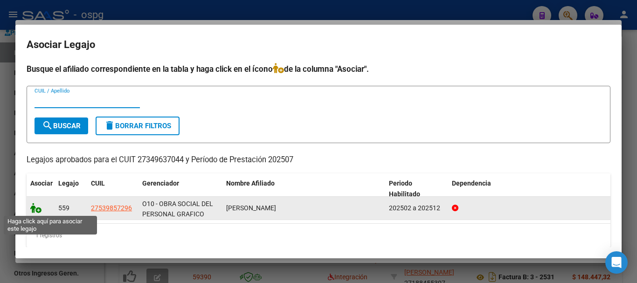  What do you see at coordinates (251, 208) in the screenshot?
I see `span: SAUCEDO BLANCO JAZMIN` at bounding box center [251, 208].